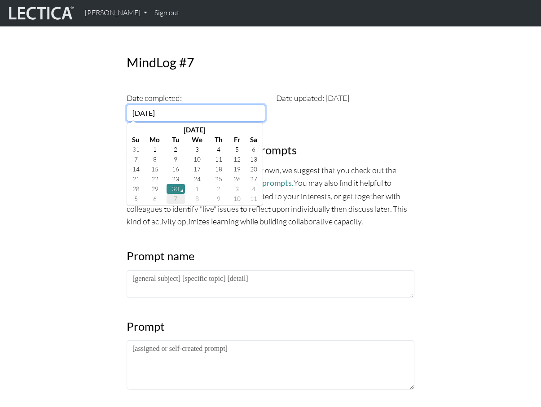  Describe the element at coordinates (254, 179) in the screenshot. I see `td: 27` at that location.